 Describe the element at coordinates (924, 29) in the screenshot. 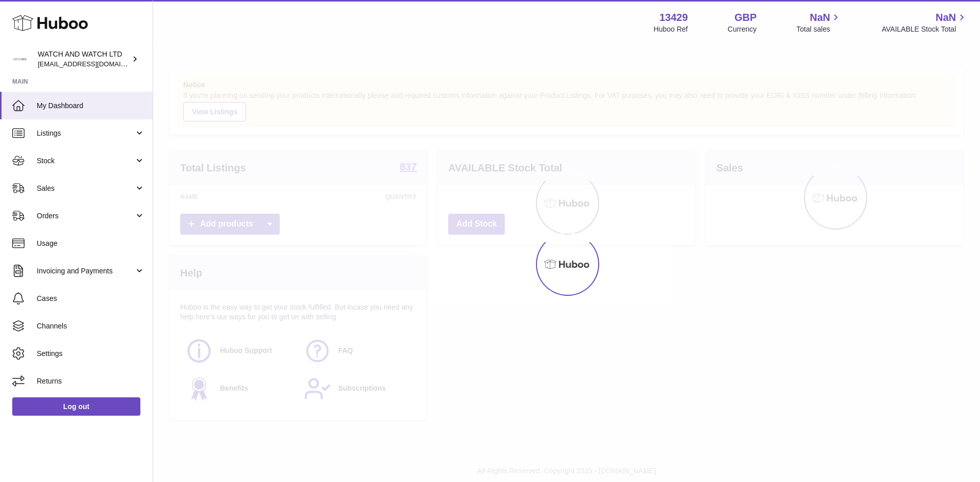

I see `span: AVAILABLE Stock Total` at that location.